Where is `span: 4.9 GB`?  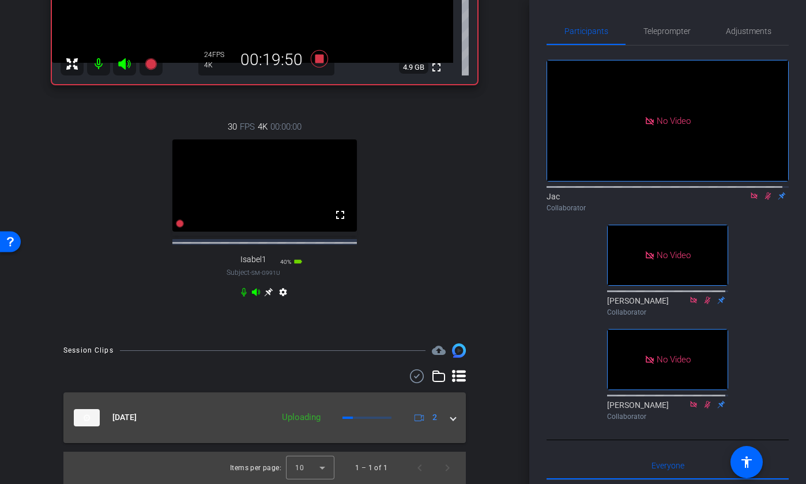
span: 4.9 GB is located at coordinates (413, 67).